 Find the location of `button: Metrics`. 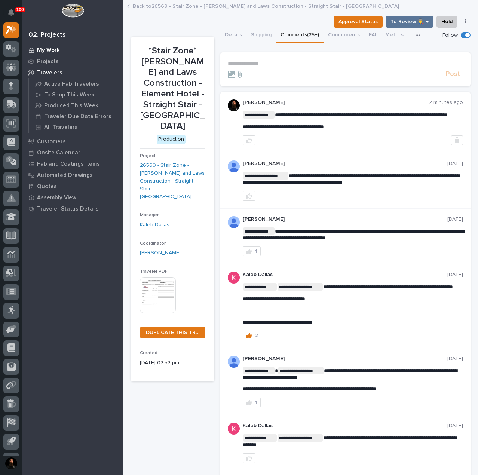

button: Metrics is located at coordinates (395, 36).